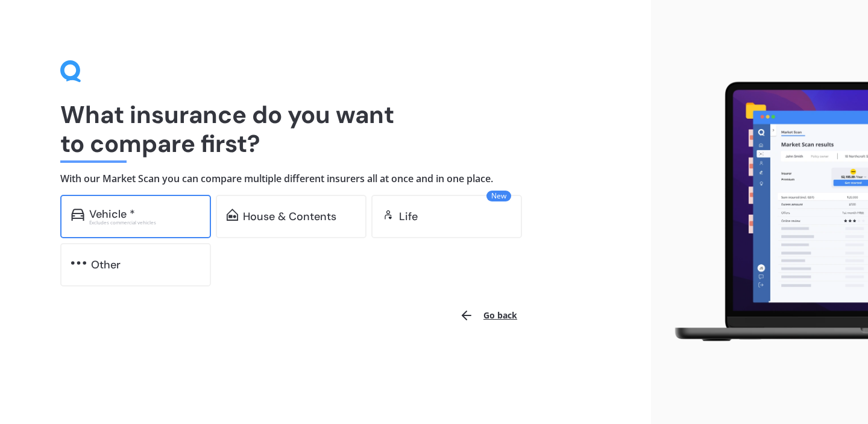 The height and width of the screenshot is (424, 868). Describe the element at coordinates (232, 214) in the screenshot. I see `img: home-and-contents.b802091223b8502ef2dd.svg` at that location.